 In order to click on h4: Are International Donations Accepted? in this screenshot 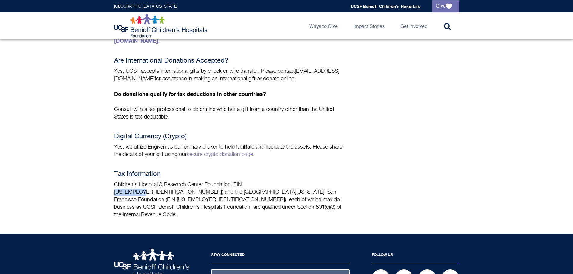, I will do `click(230, 61)`.